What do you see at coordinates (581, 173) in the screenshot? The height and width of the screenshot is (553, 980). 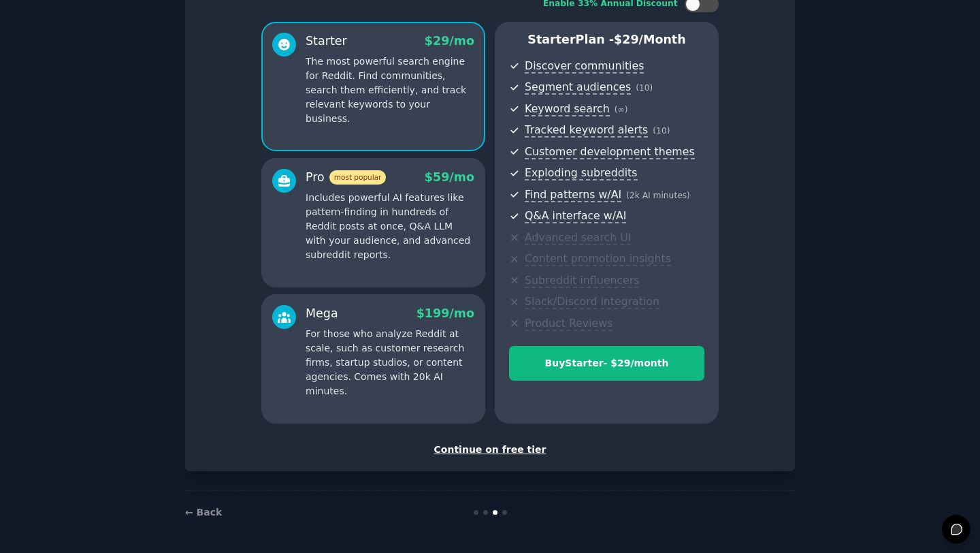 I see `span: Exploding subreddits` at bounding box center [581, 173].